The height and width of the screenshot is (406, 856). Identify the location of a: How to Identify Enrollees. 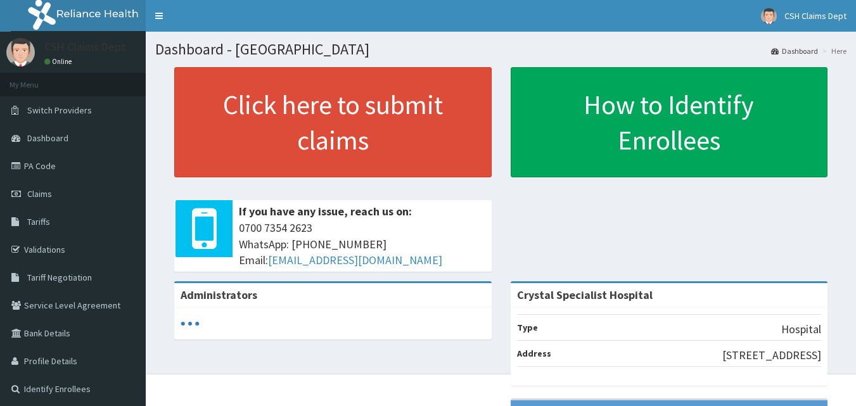
(669, 122).